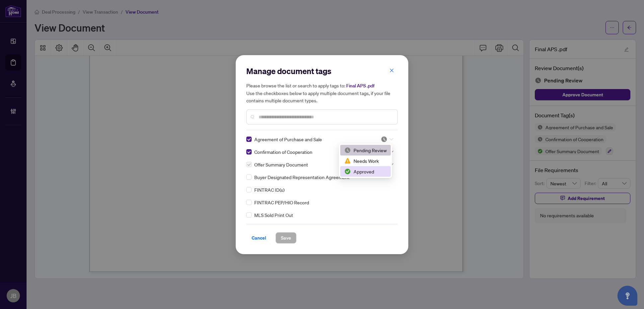 The width and height of the screenshot is (644, 309). I want to click on div: Pending Review, so click(365, 150).